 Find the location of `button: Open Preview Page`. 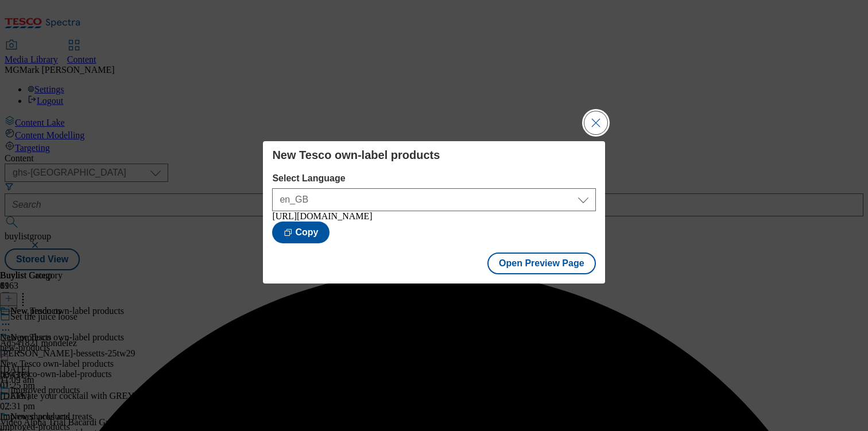

button: Open Preview Page is located at coordinates (542, 263).